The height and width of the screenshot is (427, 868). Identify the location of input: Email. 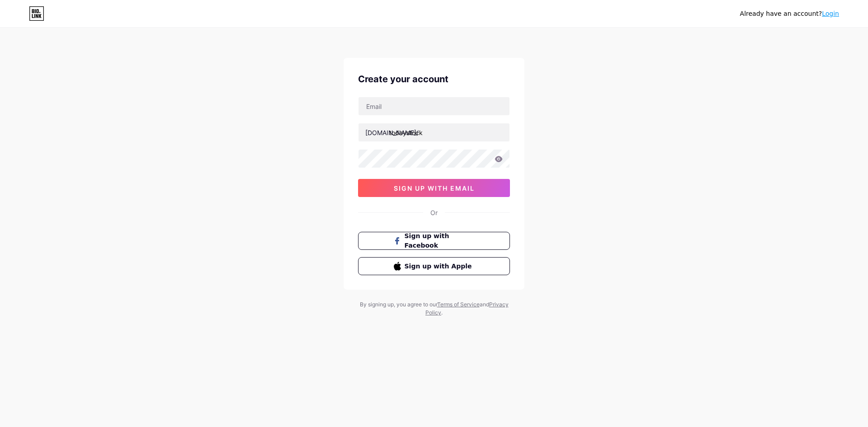
(434, 107).